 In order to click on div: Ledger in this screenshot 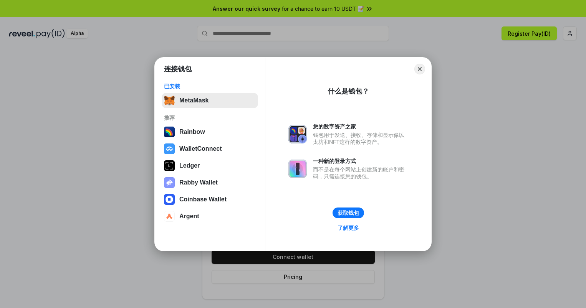, I will do `click(189, 166)`.